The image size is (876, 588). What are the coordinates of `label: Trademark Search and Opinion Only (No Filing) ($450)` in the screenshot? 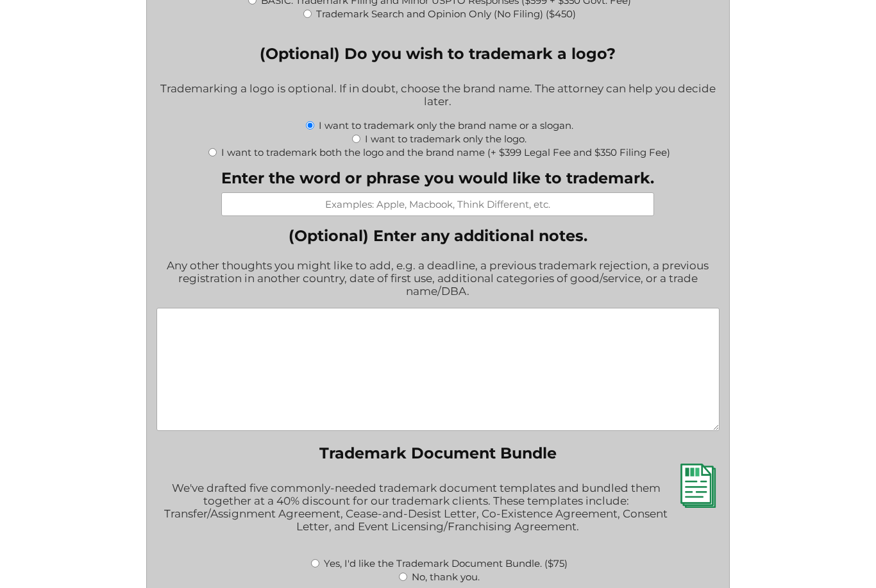 It's located at (446, 14).